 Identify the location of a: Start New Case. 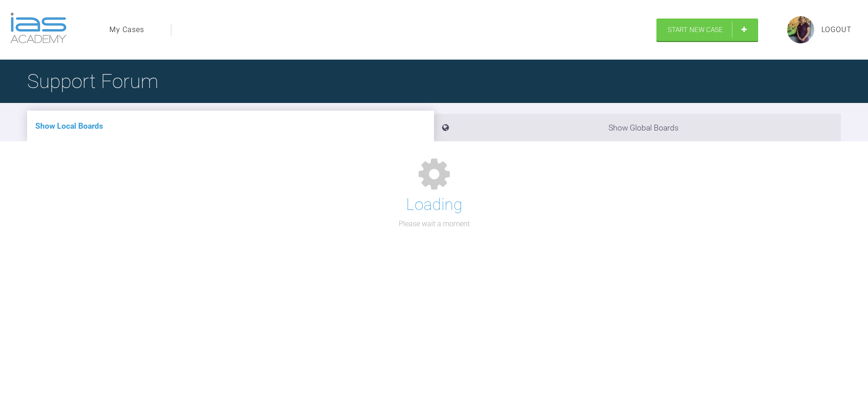
(707, 30).